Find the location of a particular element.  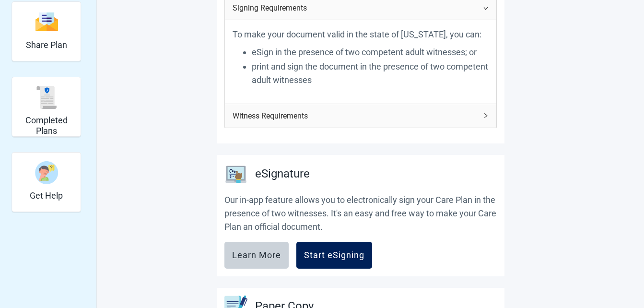

p: print and sign the document in the presence of two competent adult witnesses is located at coordinates (370, 73).